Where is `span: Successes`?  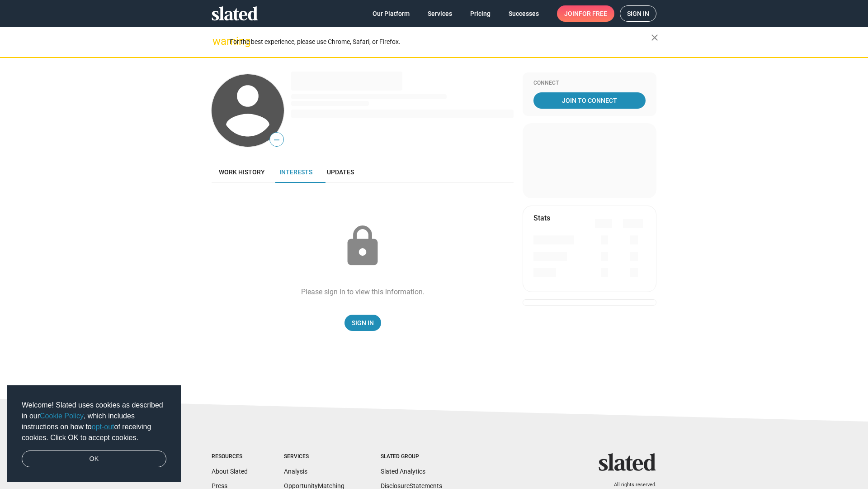 span: Successes is located at coordinates (524, 14).